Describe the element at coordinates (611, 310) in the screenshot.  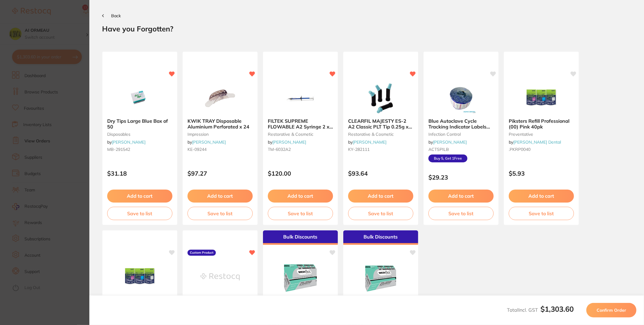
I see `button: Confirm Order` at that location.